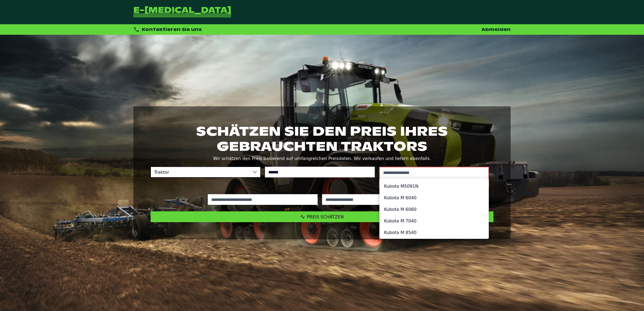 The image size is (644, 311). I want to click on span: Preis schätzen, so click(325, 217).